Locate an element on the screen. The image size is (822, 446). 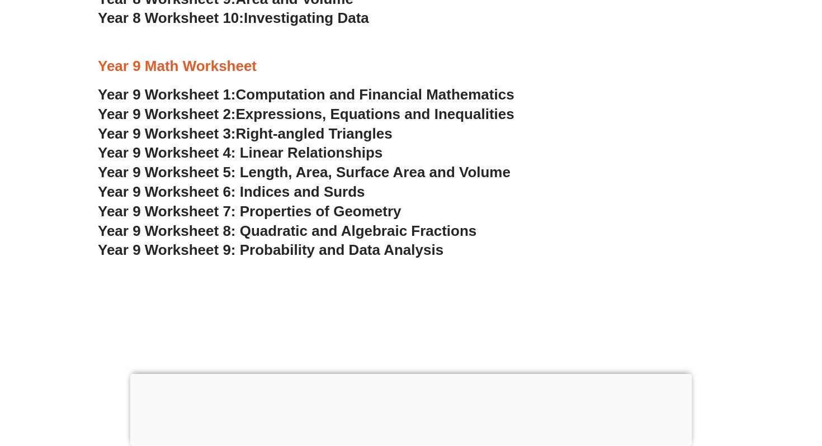
div: Chat Widget is located at coordinates (794, 419).